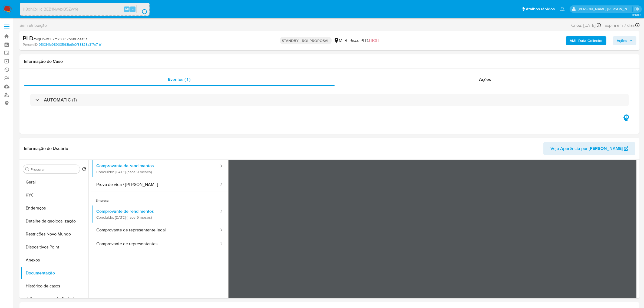  I want to click on button: Restrições Novo Mundo, so click(54, 234).